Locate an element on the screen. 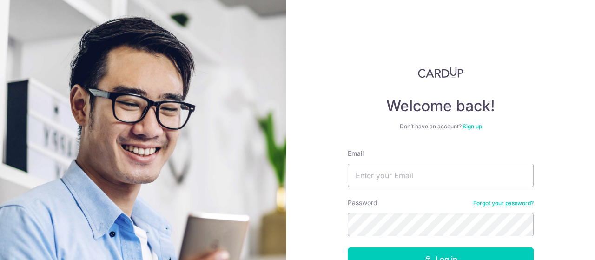  a: Forgot your password? is located at coordinates (504, 203).